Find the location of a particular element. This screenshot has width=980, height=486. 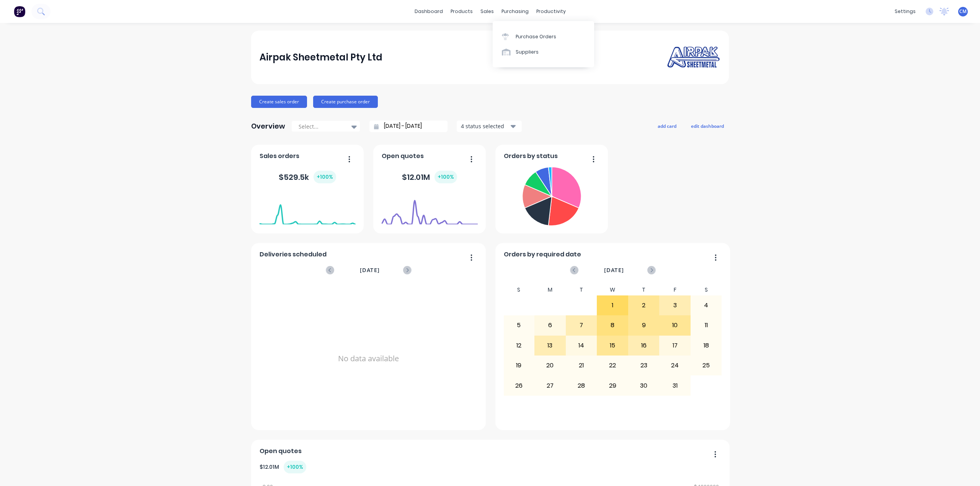

a: Suppliers is located at coordinates (543, 52).